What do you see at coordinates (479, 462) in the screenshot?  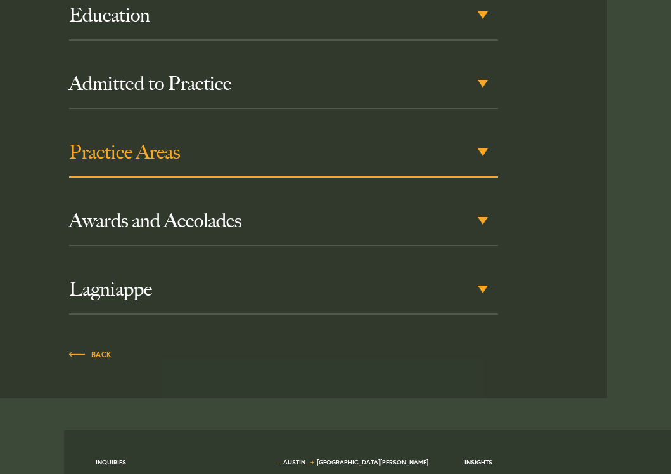 I see `a: Insights` at bounding box center [479, 462].